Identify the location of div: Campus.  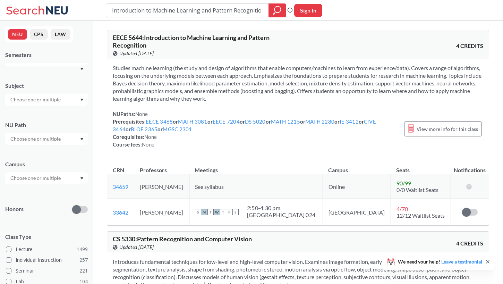
(46, 164).